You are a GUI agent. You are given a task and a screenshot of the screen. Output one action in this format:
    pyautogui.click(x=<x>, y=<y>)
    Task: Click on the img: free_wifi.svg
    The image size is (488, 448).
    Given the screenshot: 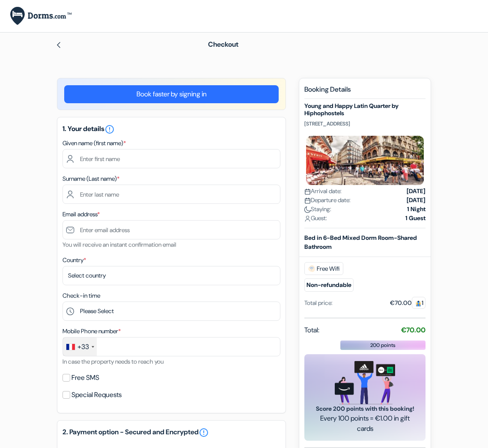 What is the action you would take?
    pyautogui.click(x=312, y=268)
    